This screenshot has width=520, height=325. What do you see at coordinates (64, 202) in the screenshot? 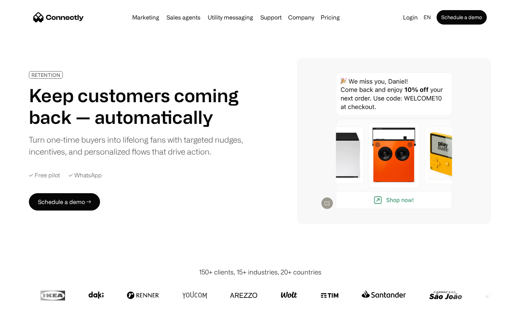
I see `a: Schedule a demo →` at bounding box center [64, 202].